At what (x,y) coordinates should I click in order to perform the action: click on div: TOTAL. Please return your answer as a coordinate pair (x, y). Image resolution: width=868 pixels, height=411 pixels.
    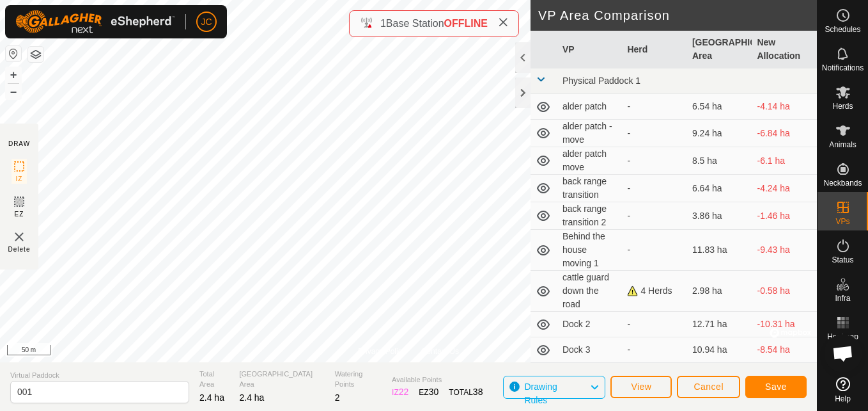
    Looking at the image, I should click on (465, 392).